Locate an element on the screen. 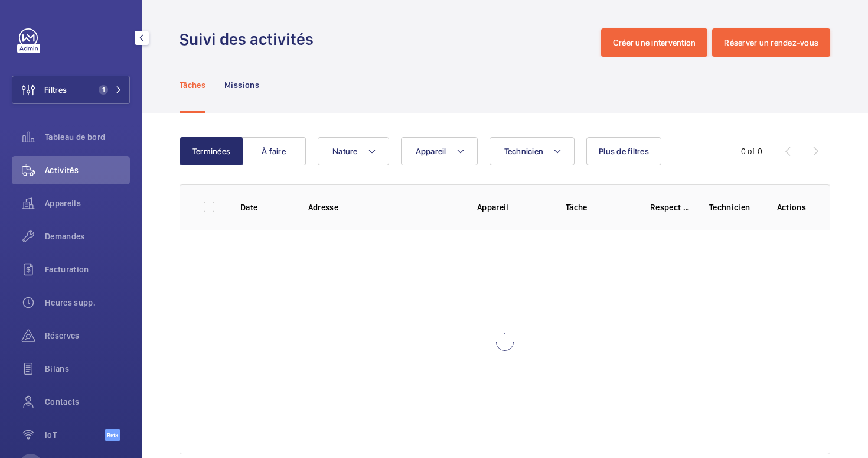 The width and height of the screenshot is (868, 458). span: Facturation is located at coordinates (87, 270).